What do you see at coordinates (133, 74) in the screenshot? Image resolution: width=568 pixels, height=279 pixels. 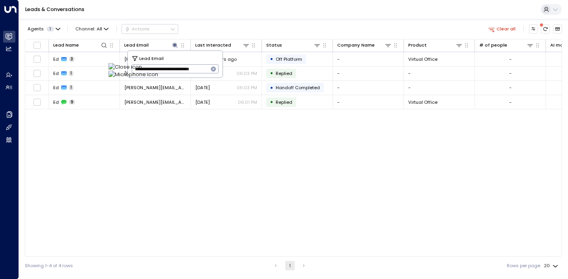 I see `img: Microphone icon` at bounding box center [133, 74].